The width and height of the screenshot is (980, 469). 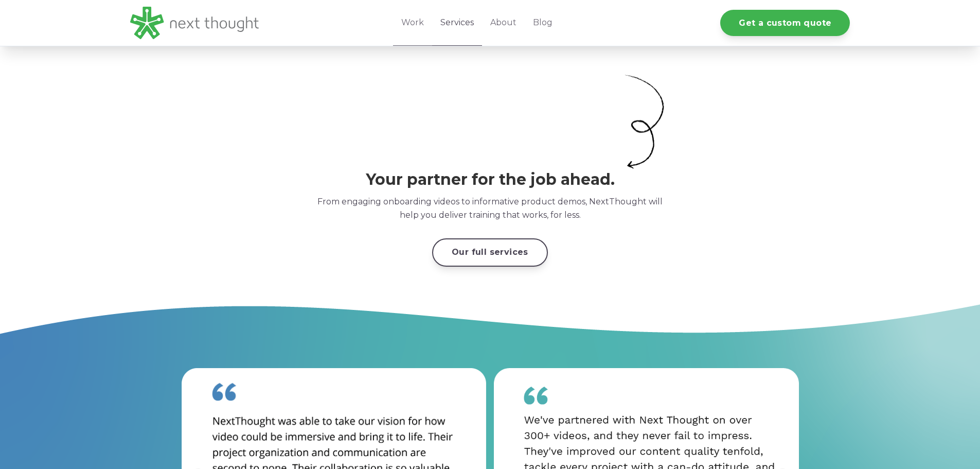 What do you see at coordinates (490, 208) in the screenshot?
I see `span: From engaging onboarding videos to informative product demos, NextThought will help you deliver t...` at bounding box center [490, 208].